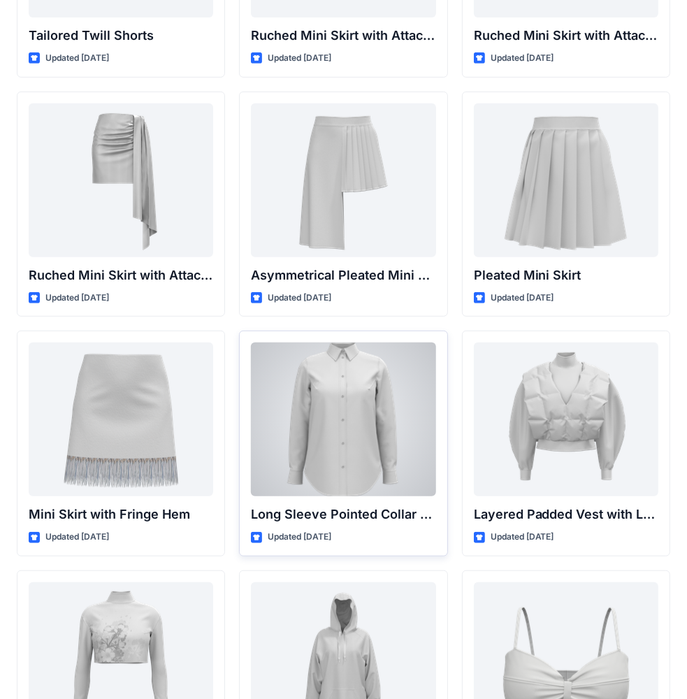 This screenshot has width=687, height=699. I want to click on p: Mini Skirt with Fringe Hem, so click(121, 514).